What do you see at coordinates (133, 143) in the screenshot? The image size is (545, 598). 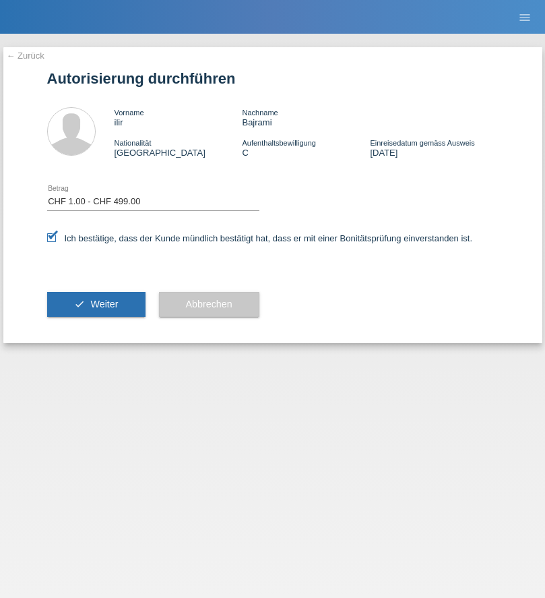 I see `span: Nationalität` at bounding box center [133, 143].